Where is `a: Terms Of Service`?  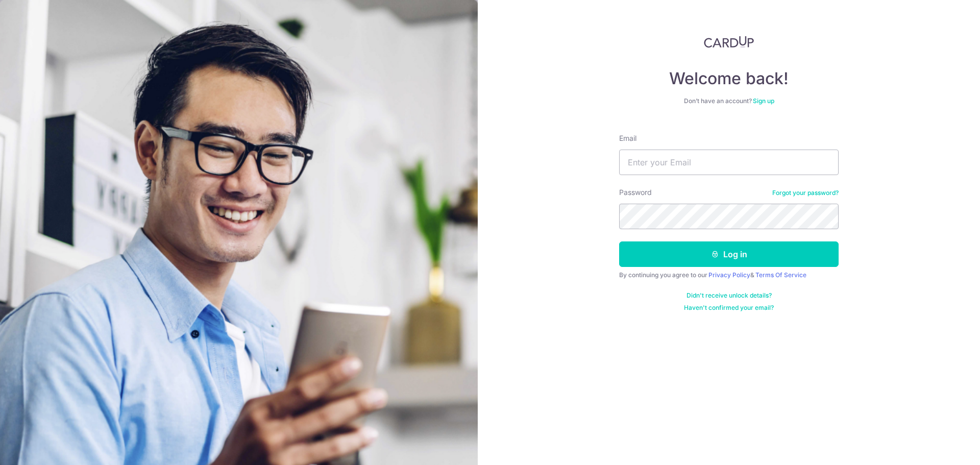
a: Terms Of Service is located at coordinates (781, 275).